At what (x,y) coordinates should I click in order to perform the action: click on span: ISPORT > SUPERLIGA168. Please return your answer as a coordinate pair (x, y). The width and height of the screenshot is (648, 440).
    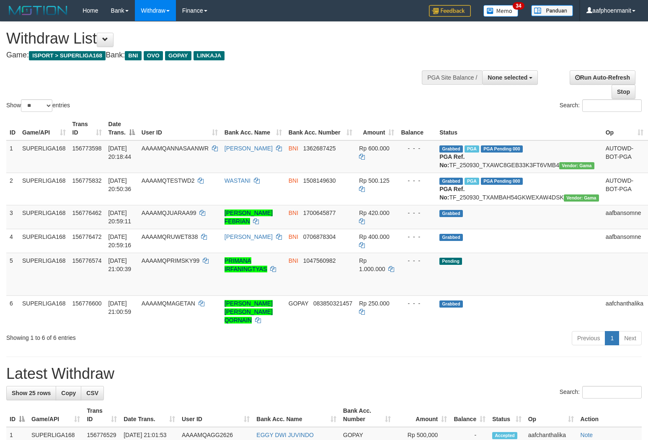
    Looking at the image, I should click on (67, 56).